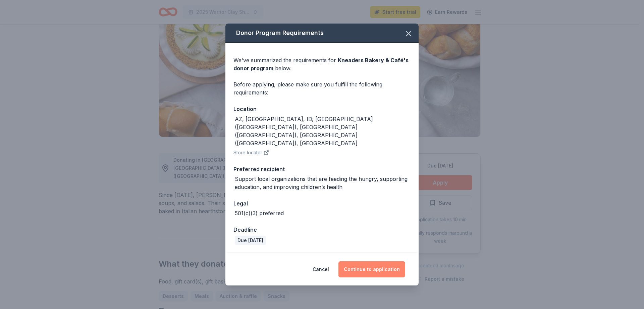 Image resolution: width=644 pixels, height=309 pixels. What do you see at coordinates (322, 64) in the screenshot?
I see `div: We've summarized the requirements for below.` at bounding box center [322, 64].